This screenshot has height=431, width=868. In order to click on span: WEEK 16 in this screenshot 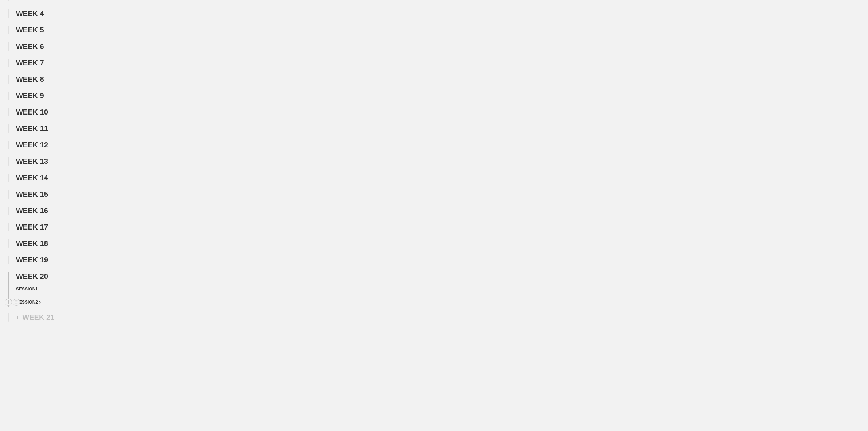, I will do `click(32, 211)`.